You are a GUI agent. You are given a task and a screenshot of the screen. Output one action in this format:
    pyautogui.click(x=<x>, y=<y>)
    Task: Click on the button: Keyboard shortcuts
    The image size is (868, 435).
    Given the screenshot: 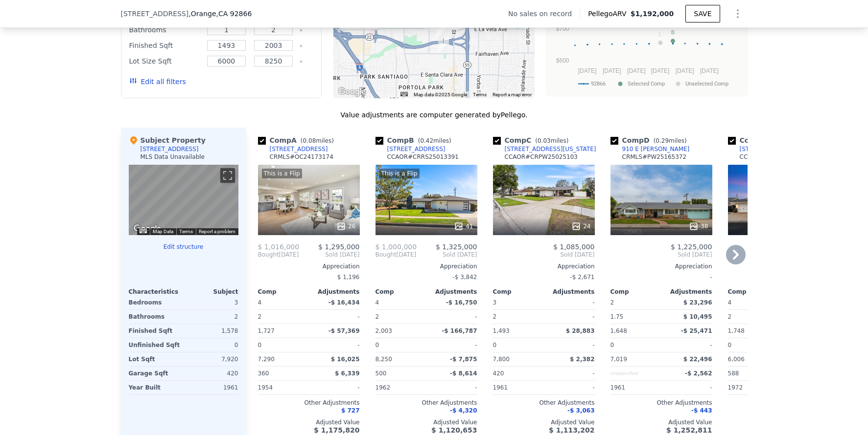 What is the action you would take?
    pyautogui.click(x=403, y=94)
    